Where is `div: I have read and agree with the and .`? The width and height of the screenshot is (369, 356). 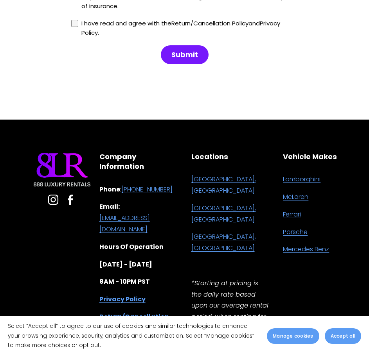
div: I have read and agree with the and . is located at coordinates (190, 28).